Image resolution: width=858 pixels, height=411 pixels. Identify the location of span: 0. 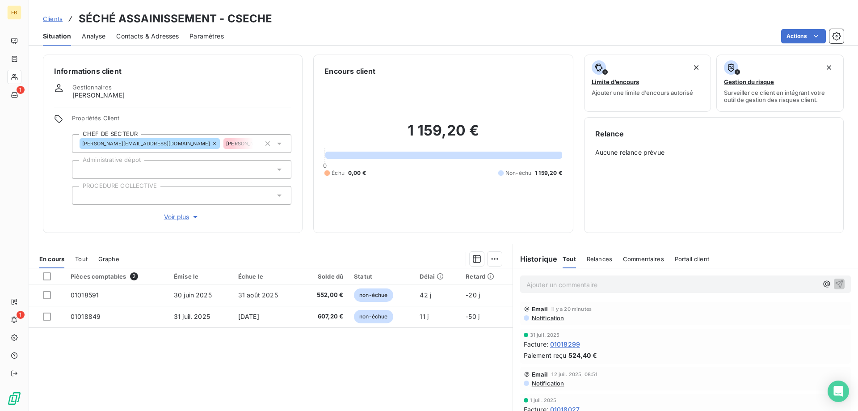
(325, 165).